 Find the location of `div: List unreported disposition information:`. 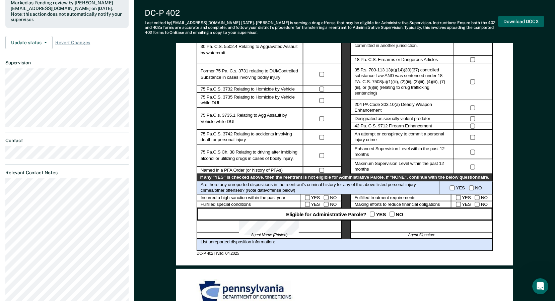

div: List unreported disposition information: is located at coordinates (345, 244).